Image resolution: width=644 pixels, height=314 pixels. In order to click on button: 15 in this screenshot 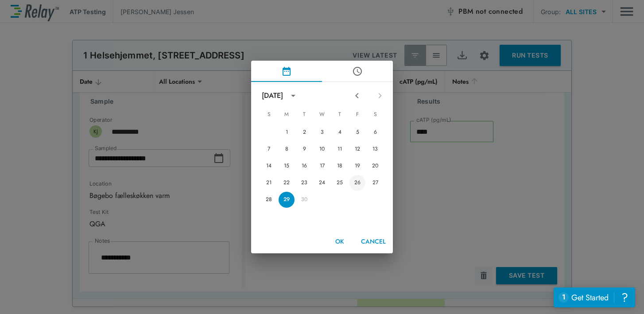, I will do `click(287, 166)`.